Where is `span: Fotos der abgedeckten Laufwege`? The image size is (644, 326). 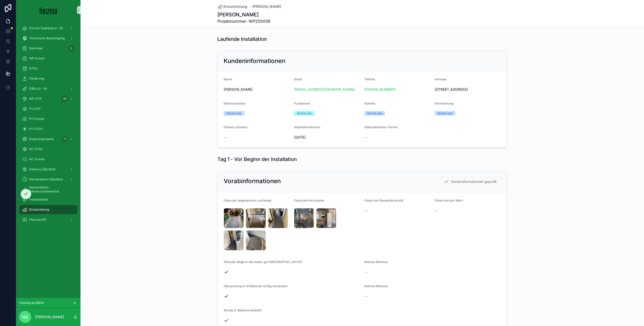 span: Fotos der abgedeckten Laufwege is located at coordinates (248, 200).